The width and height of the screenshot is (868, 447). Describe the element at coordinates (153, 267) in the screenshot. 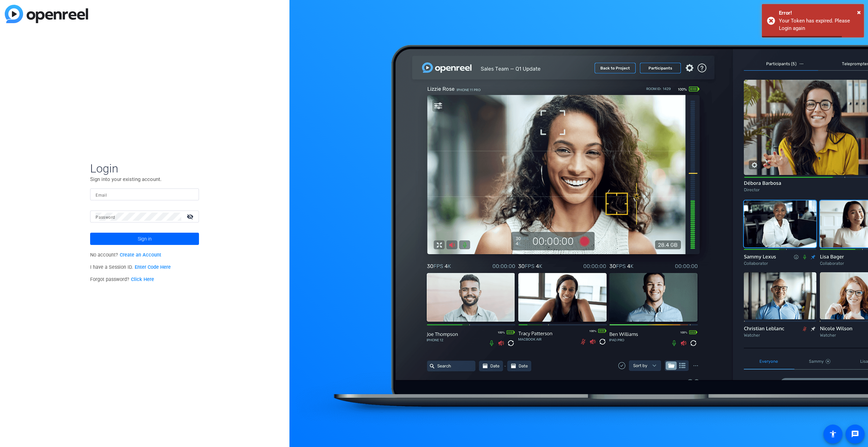

I see `a: Enter Code Here` at that location.